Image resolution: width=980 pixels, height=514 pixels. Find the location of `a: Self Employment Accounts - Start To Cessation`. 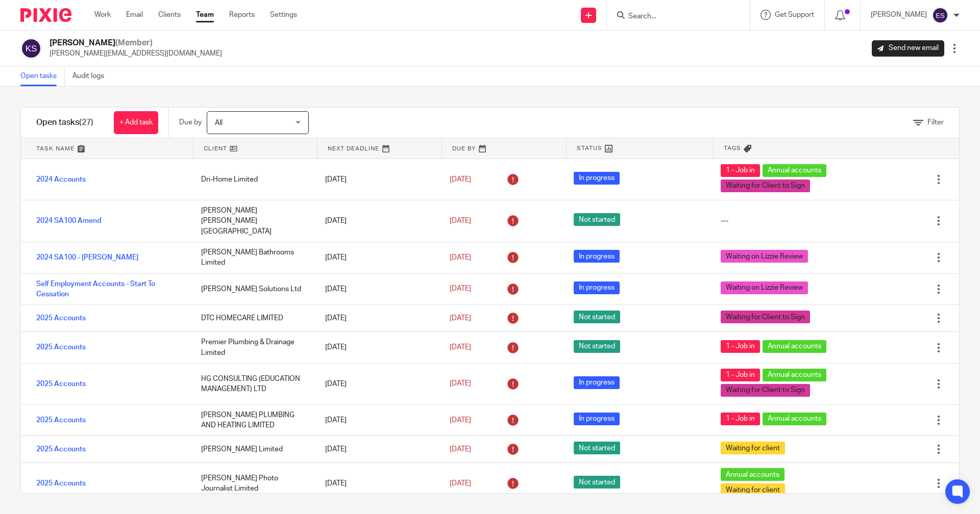

a: Self Employment Accounts - Start To Cessation is located at coordinates (95, 289).